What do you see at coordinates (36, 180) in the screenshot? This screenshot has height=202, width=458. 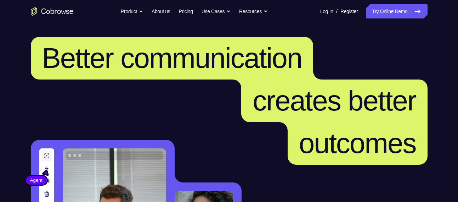 I see `span: Agent` at bounding box center [36, 180].